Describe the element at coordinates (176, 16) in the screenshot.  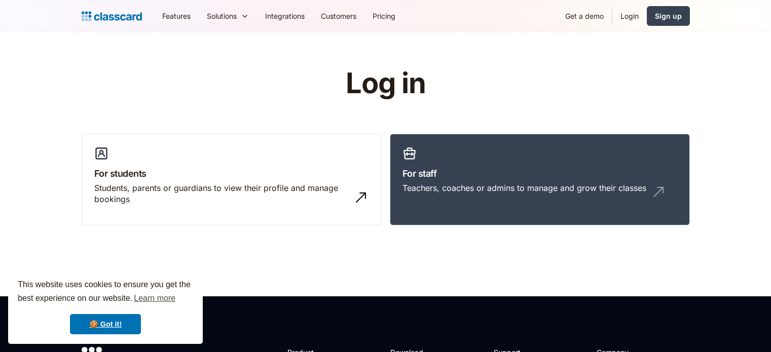
I see `a: Features` at that location.